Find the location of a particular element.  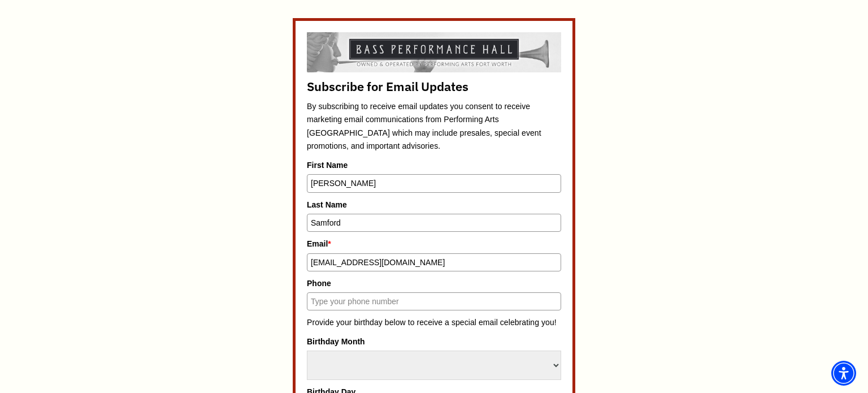

input: Type your last name is located at coordinates (434, 223).